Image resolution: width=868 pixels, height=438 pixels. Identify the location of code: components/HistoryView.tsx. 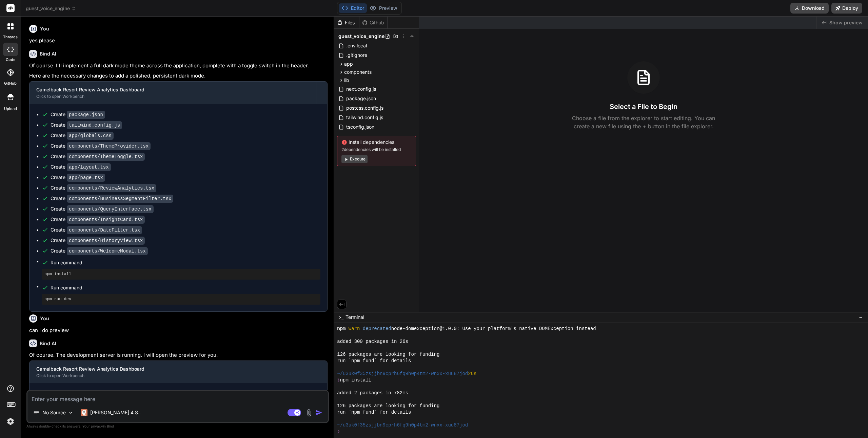
(105, 241).